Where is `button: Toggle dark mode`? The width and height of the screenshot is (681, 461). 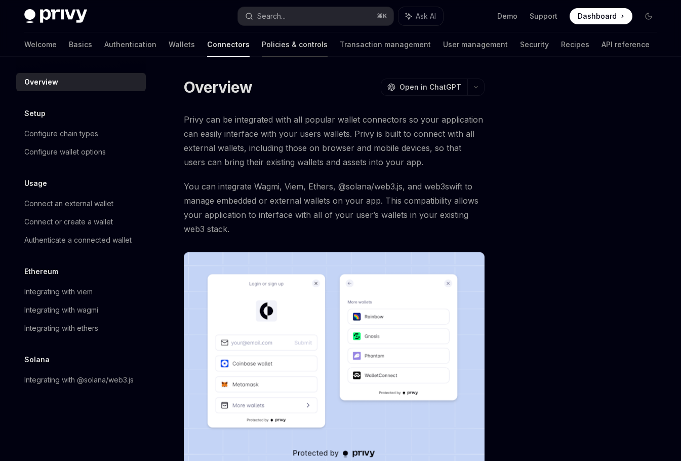 button: Toggle dark mode is located at coordinates (649, 16).